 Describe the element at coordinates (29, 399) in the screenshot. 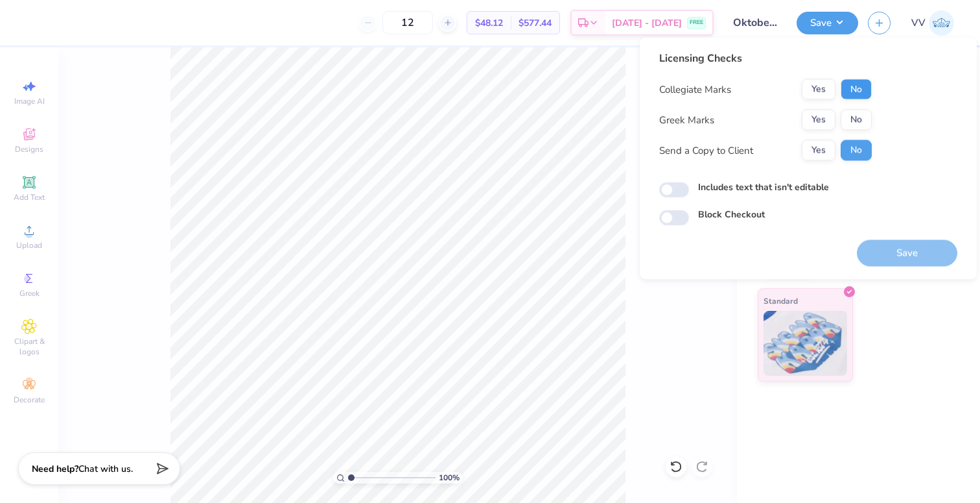

I see `span: Decorate` at that location.